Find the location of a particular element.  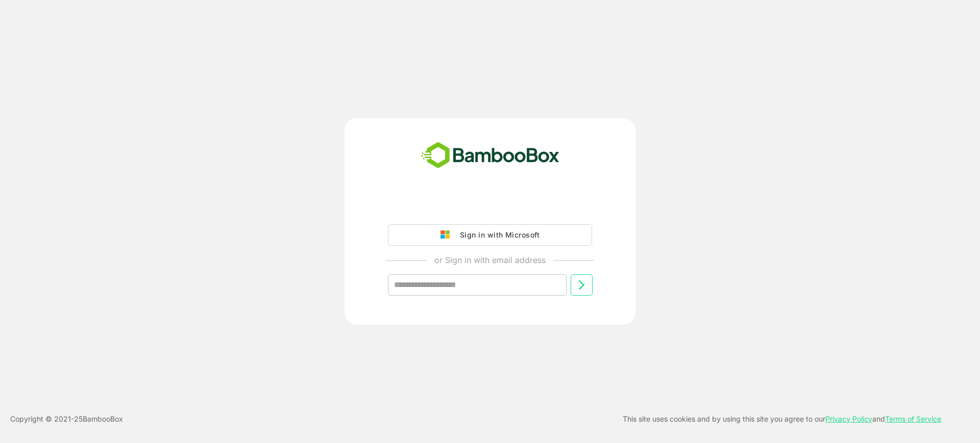

img: google is located at coordinates (448, 235).